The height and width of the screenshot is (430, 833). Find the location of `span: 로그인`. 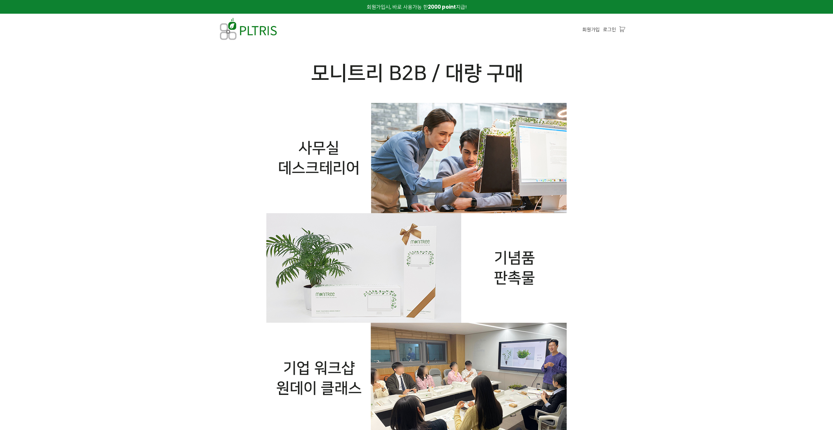

span: 로그인 is located at coordinates (609, 29).